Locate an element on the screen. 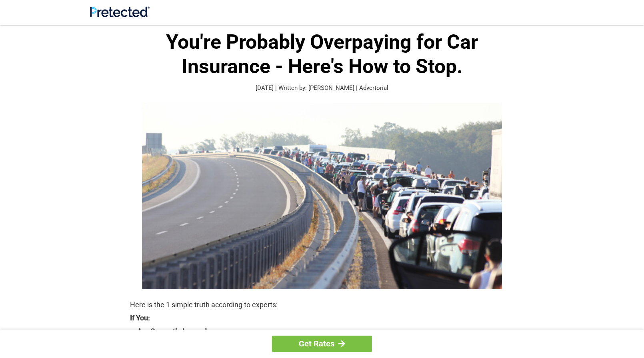 Image resolution: width=644 pixels, height=358 pixels. a: Get Rates is located at coordinates (322, 344).